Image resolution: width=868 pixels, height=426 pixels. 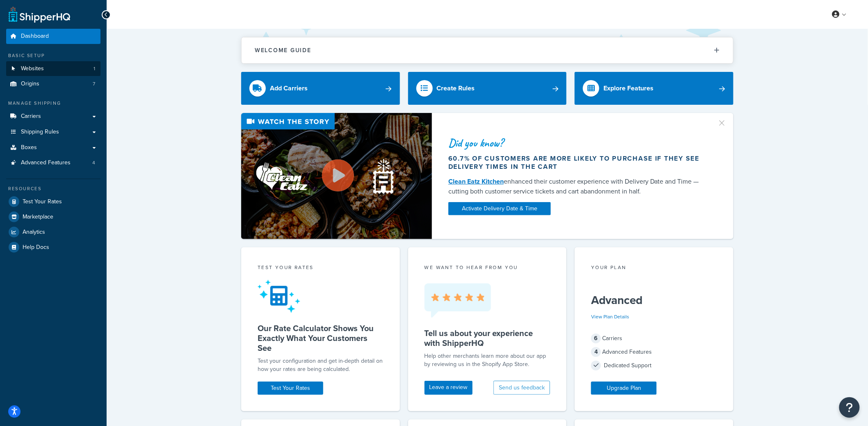 What do you see at coordinates (448, 387) in the screenshot?
I see `a: Leave a review` at bounding box center [448, 387].